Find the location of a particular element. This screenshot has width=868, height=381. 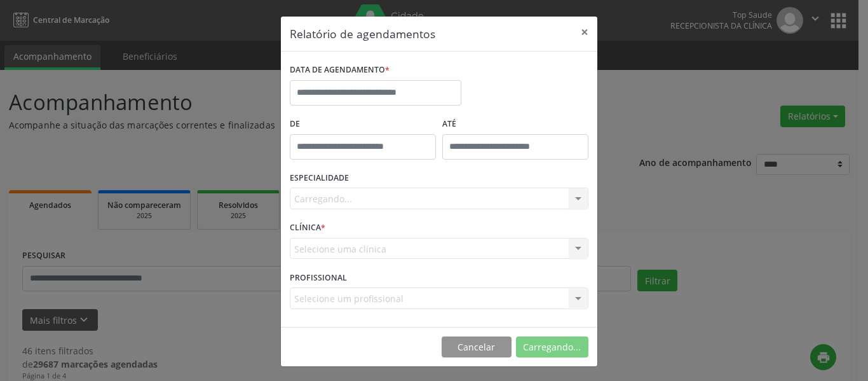

label: ATÉ is located at coordinates (515, 124).